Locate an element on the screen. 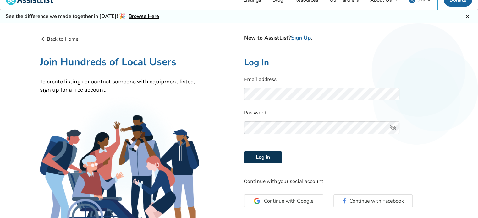  a: Browse Here is located at coordinates (144, 16).